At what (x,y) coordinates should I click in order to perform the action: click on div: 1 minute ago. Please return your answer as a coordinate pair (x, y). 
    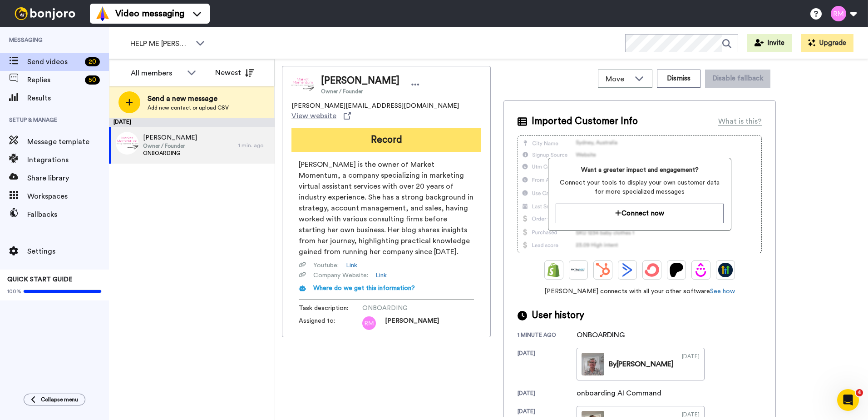
    Looking at the image, I should click on (547, 335).